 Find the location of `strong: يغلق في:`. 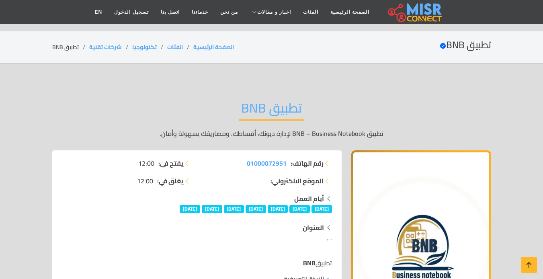

strong: يغلق في: is located at coordinates (170, 181).